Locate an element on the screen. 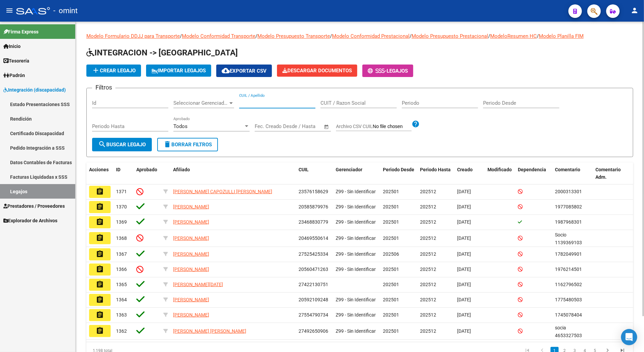 The width and height of the screenshot is (644, 352). span: Socio 1139369103 is located at coordinates (568, 238).